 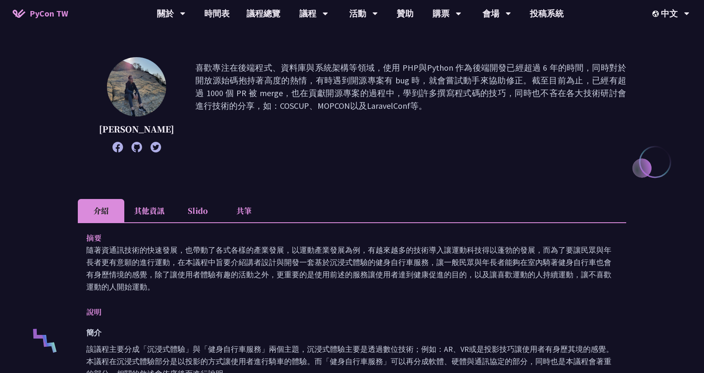 What do you see at coordinates (352, 332) in the screenshot?
I see `h2: 簡介` at bounding box center [352, 332].